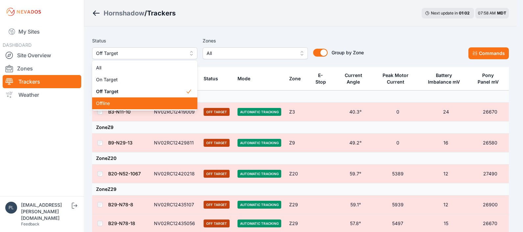  What do you see at coordinates (141, 68) in the screenshot?
I see `span: All` at bounding box center [141, 68].